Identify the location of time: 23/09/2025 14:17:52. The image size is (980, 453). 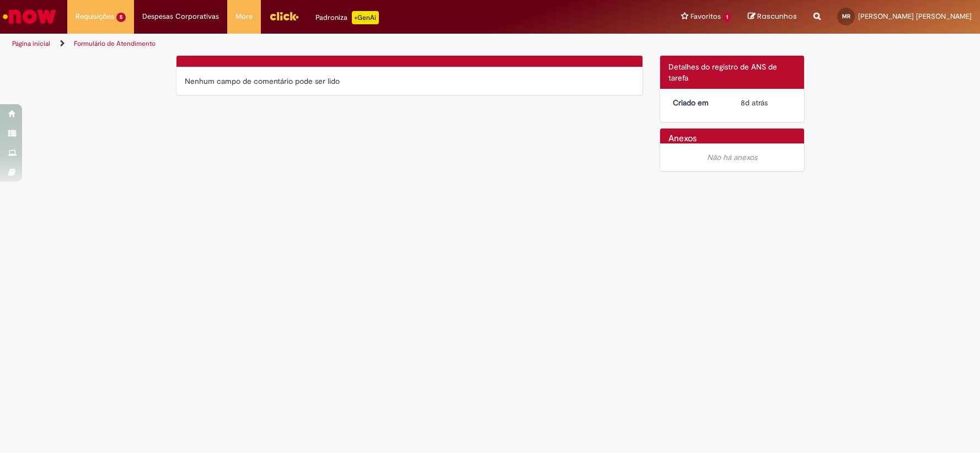
(754, 102).